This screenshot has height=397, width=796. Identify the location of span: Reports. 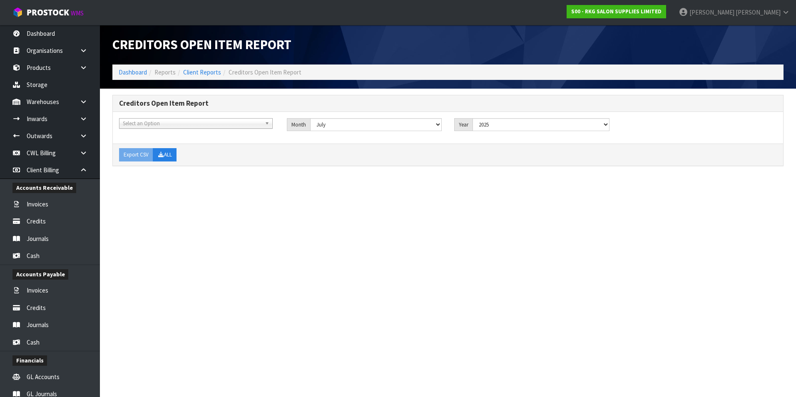
(165, 72).